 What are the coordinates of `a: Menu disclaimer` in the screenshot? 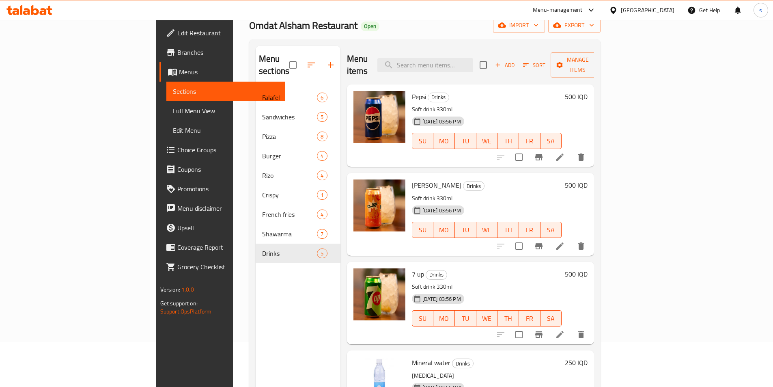 It's located at (222, 208).